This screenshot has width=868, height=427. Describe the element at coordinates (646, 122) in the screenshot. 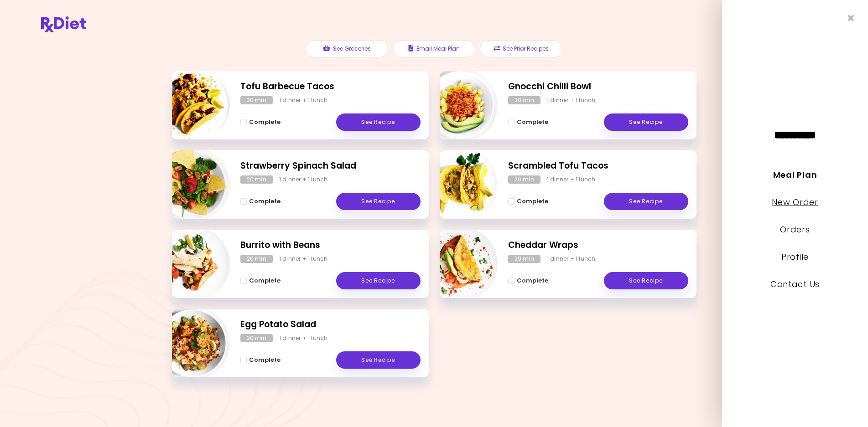

I see `a: See Recipe - Gnocchi Chilli Bowl` at that location.